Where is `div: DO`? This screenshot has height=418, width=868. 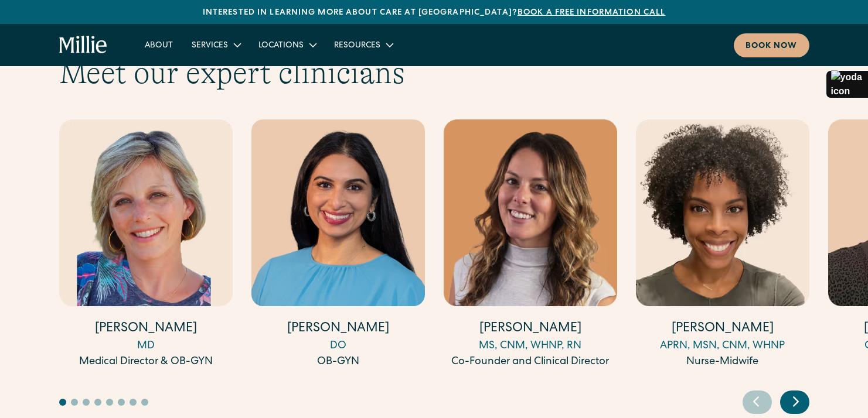 div: DO is located at coordinates (338, 346).